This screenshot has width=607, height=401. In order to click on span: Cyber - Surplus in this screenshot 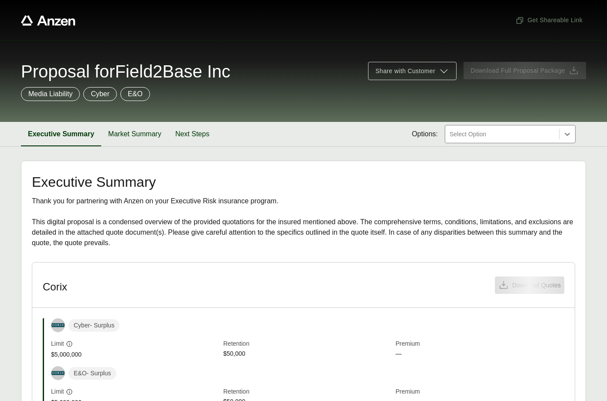, I will do `click(94, 326)`.